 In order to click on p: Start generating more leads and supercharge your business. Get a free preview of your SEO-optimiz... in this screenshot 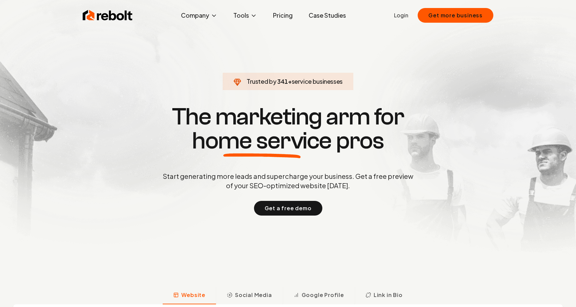, I will do `click(288, 181)`.